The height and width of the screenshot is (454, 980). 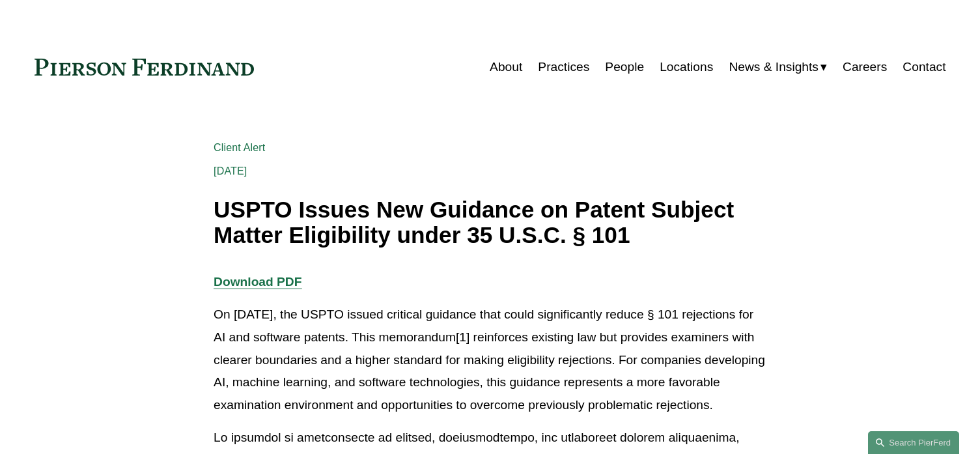 I want to click on a: Careers, so click(x=865, y=67).